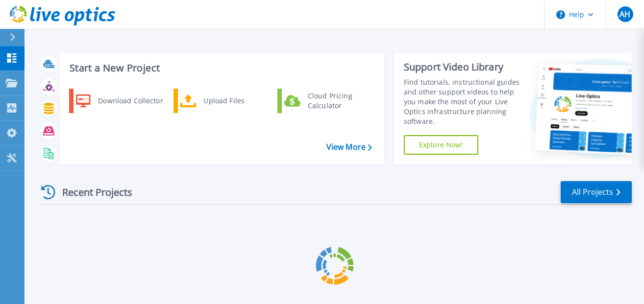  I want to click on div: Upload Files, so click(234, 101).